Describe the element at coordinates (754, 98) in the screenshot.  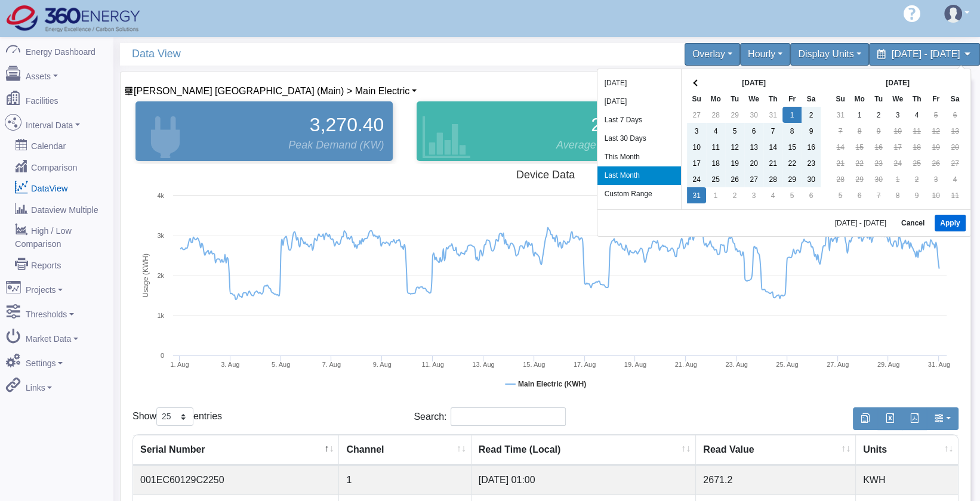
I see `th: We` at that location.